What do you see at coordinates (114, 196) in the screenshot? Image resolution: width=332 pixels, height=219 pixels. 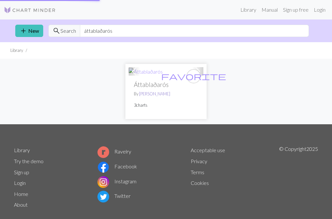 I see `a: Twitter` at bounding box center [114, 196].